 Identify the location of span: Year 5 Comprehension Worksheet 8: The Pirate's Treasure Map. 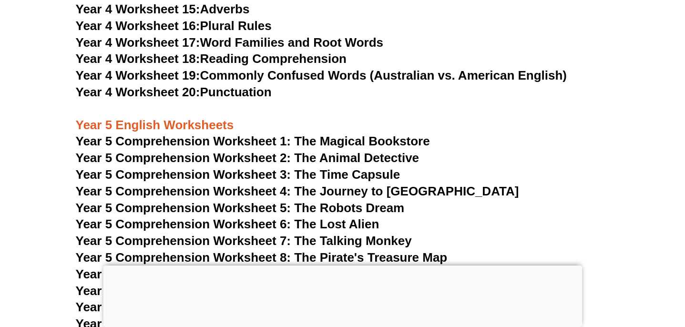
(262, 257).